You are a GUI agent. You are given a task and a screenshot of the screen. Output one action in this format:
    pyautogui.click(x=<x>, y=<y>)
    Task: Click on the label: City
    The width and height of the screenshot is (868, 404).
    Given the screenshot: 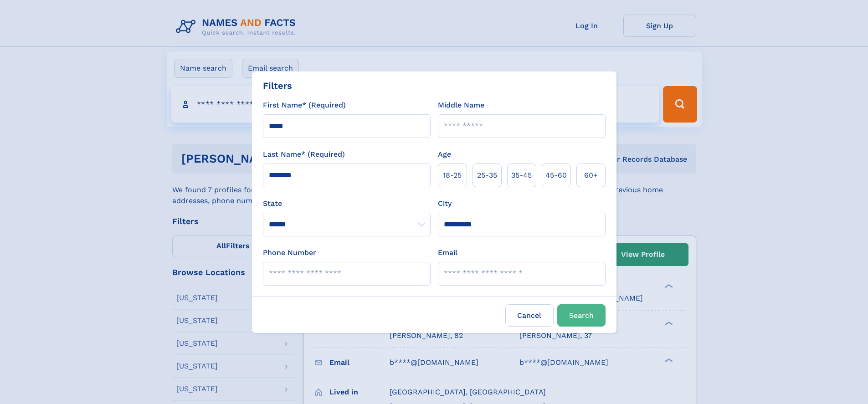 What is the action you would take?
    pyautogui.click(x=445, y=204)
    